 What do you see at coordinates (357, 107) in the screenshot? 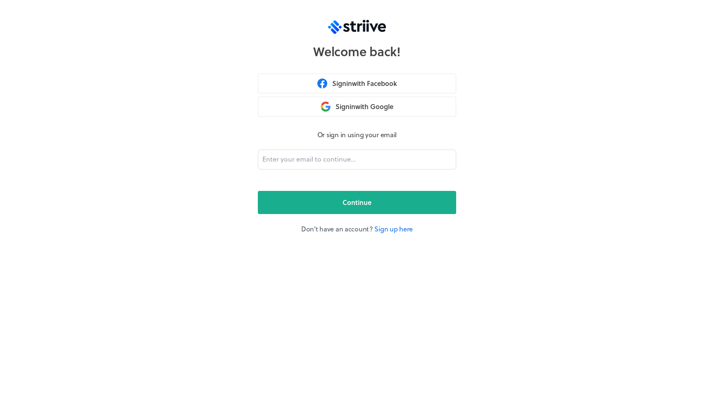
I see `button: Signinwith Google` at bounding box center [357, 107].